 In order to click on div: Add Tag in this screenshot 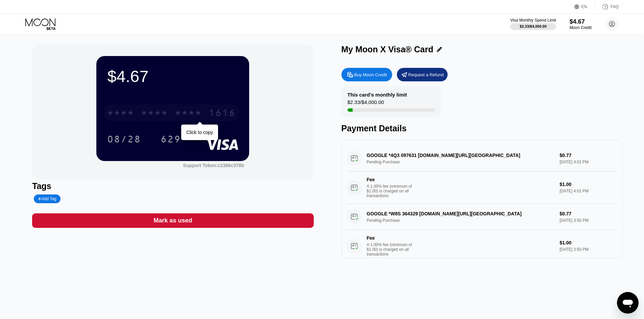, I will do `click(47, 199)`.